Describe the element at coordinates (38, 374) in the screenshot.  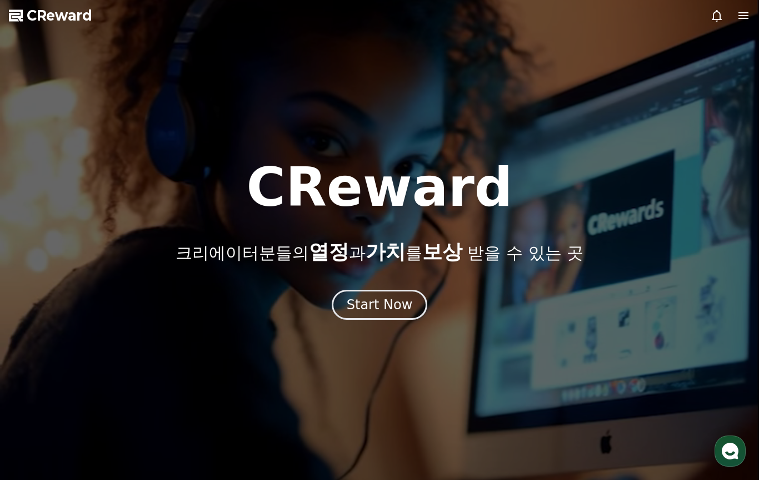
I see `span: 홈` at that location.